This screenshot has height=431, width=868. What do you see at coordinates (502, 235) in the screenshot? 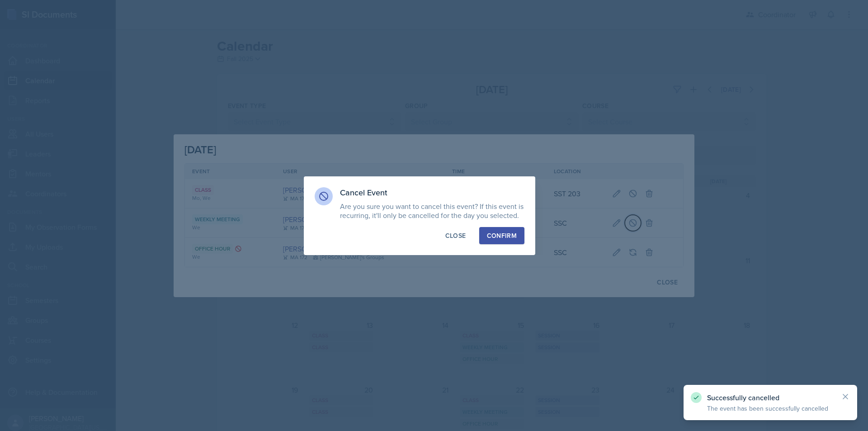
I see `div: Confirm` at bounding box center [502, 235].